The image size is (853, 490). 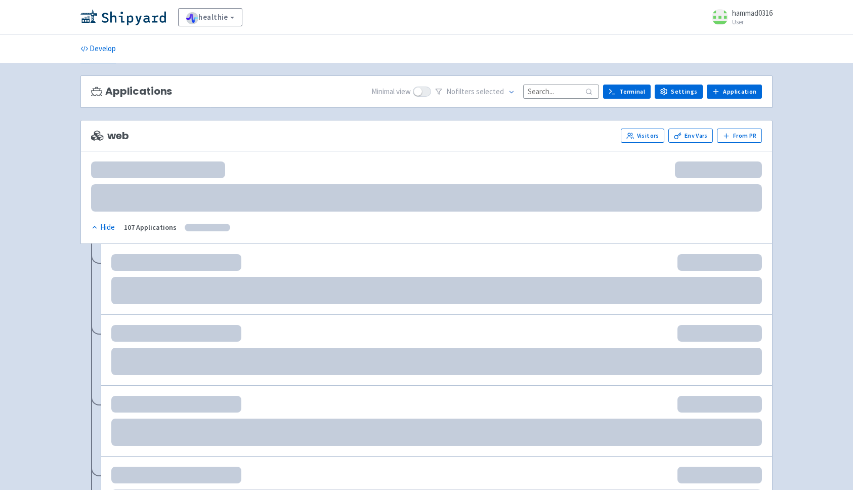 What do you see at coordinates (734, 92) in the screenshot?
I see `a: Application` at bounding box center [734, 92].